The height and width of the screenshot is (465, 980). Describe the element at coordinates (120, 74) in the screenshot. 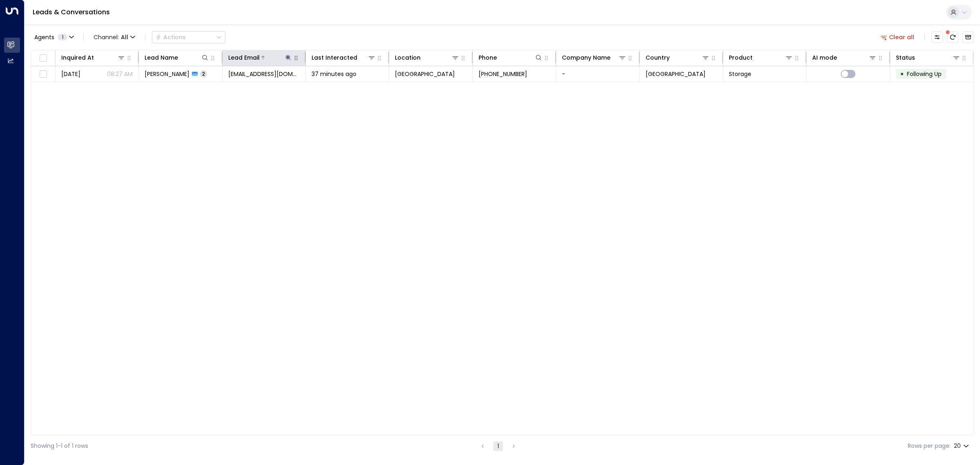

I see `p: 08:27 AM` at that location.